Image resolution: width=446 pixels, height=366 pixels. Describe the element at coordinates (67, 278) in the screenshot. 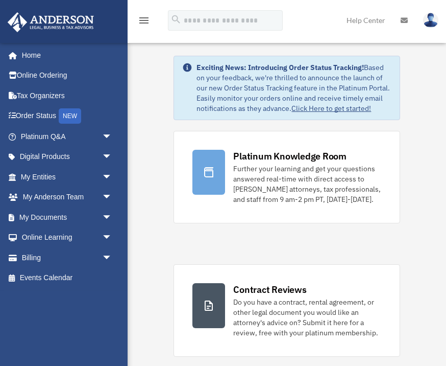

I see `a: Events Calendar` at that location.